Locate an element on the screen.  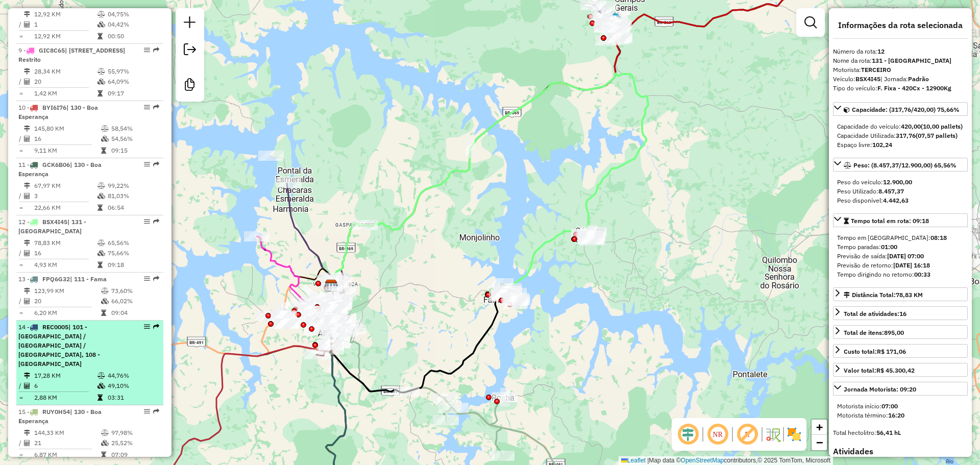
span: 15 - is located at coordinates (59, 416).